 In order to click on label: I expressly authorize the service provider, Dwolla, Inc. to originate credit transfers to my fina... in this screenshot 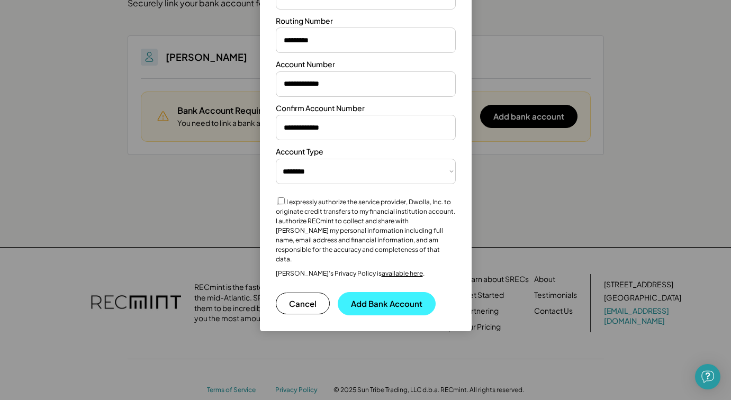, I will do `click(365, 230)`.